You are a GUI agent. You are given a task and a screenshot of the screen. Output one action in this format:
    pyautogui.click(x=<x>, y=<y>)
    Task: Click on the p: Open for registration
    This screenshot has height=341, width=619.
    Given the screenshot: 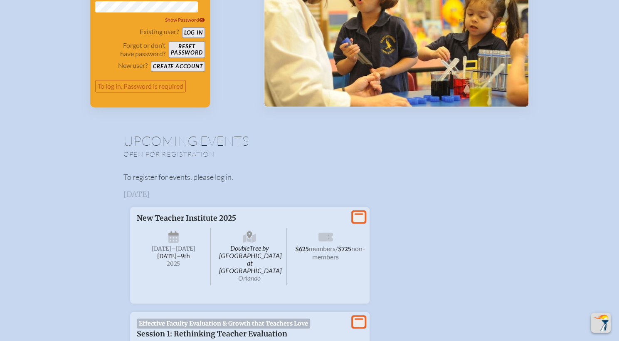 What is the action you would take?
    pyautogui.click(x=233, y=154)
    